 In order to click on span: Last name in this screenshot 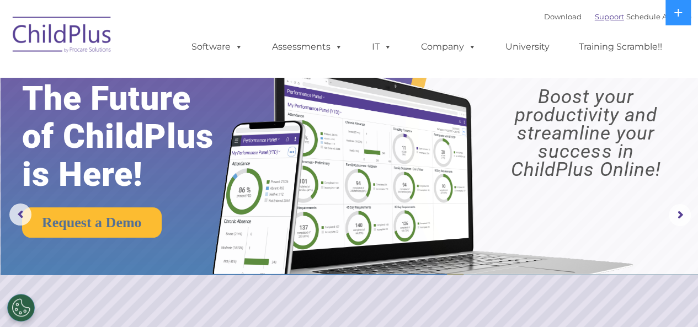, I will do `click(170, 77)`.